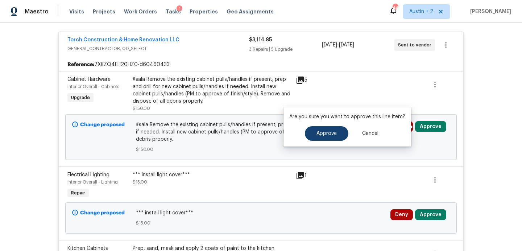 Image resolution: width=522 pixels, height=251 pixels. I want to click on span: Properties, so click(204, 12).